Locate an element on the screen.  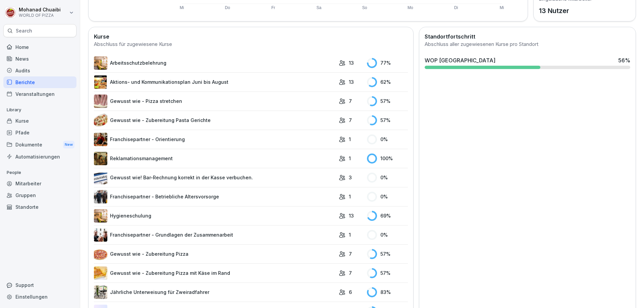
div: Einstellungen is located at coordinates (40, 297).